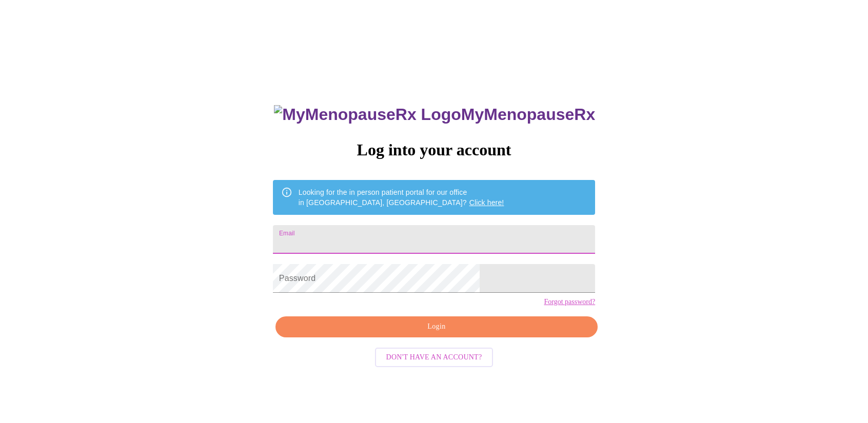 This screenshot has width=868, height=423. Describe the element at coordinates (437, 327) in the screenshot. I see `span: Login` at that location.